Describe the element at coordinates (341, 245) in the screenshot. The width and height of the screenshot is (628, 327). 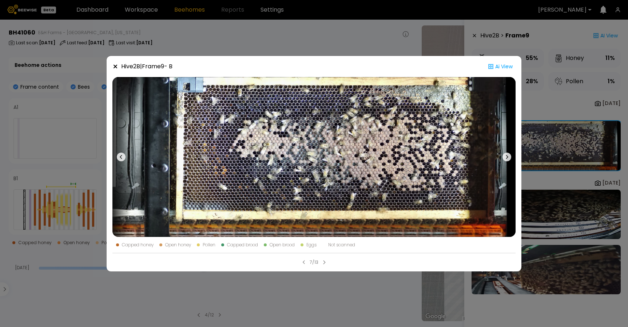
I see `div: Not scanned` at that location.